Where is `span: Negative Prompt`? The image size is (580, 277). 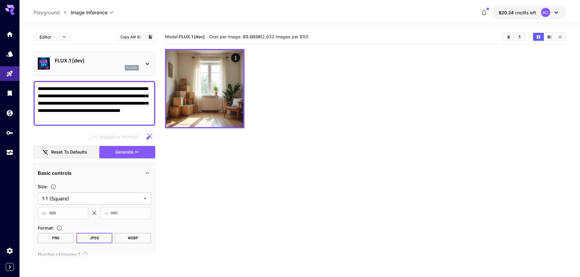 span: Negative Prompt is located at coordinates (119, 137).